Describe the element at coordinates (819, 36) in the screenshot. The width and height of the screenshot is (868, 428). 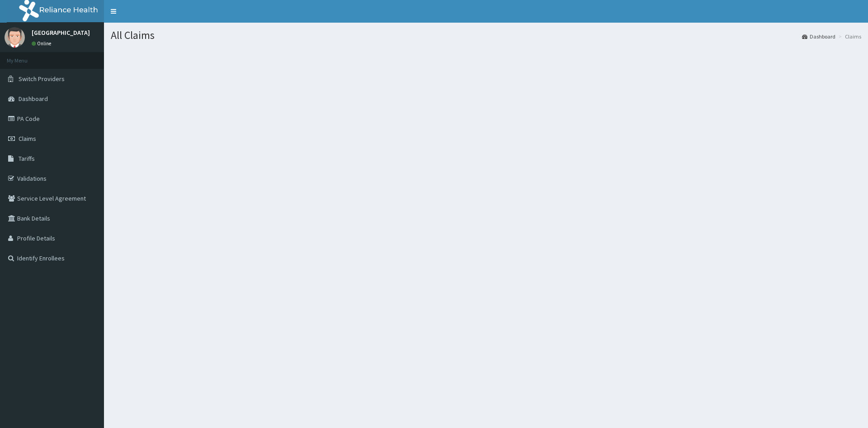
I see `a: Dashboard` at that location.